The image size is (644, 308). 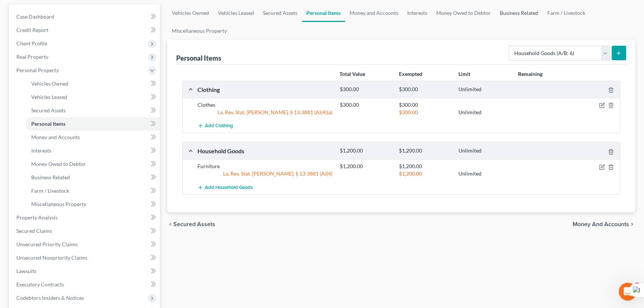 What do you see at coordinates (632, 224) in the screenshot?
I see `i: chevron_right` at bounding box center [632, 224].